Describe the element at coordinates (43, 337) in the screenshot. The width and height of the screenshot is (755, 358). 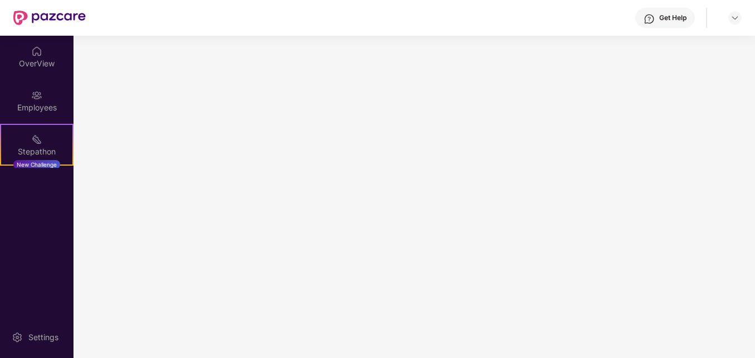
I see `div: Settings` at that location.